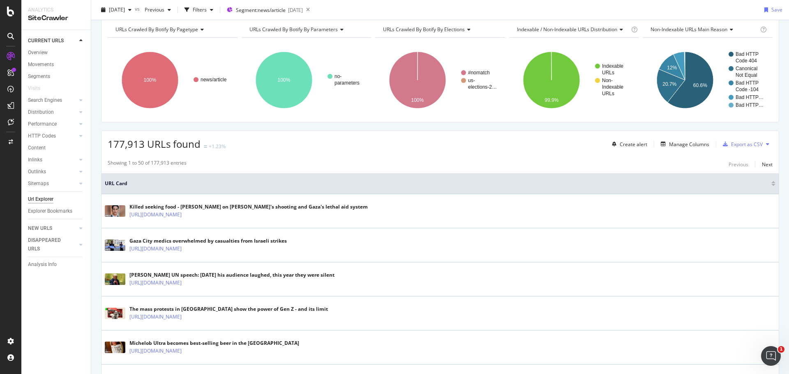 The height and width of the screenshot is (374, 789). What do you see at coordinates (683, 144) in the screenshot?
I see `button: Manage Columns` at bounding box center [683, 144].